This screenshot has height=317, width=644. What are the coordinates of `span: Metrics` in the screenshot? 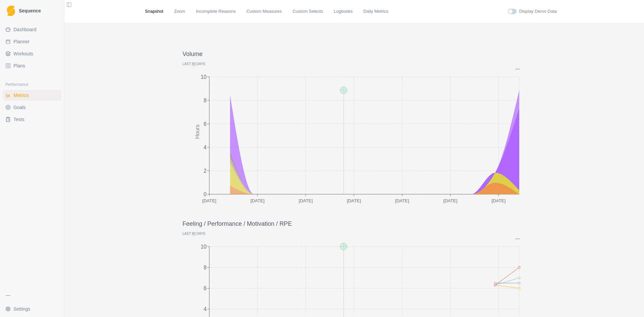 It's located at (21, 95).